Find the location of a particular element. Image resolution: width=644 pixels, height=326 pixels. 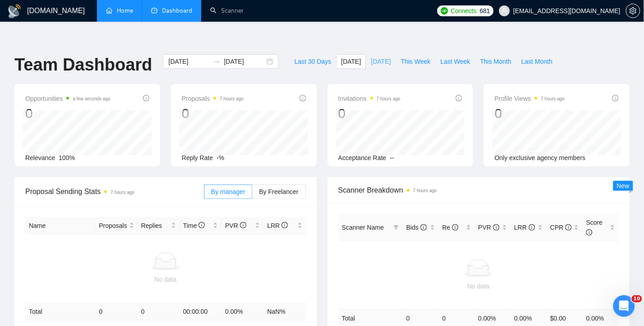

span: Last Month is located at coordinates (537, 62).